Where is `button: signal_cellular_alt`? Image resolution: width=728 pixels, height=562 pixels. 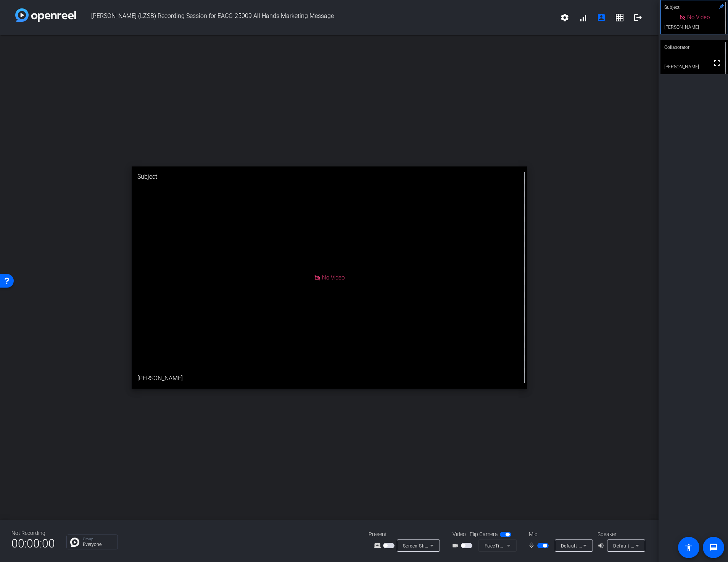 button: signal_cellular_alt is located at coordinates (583, 17).